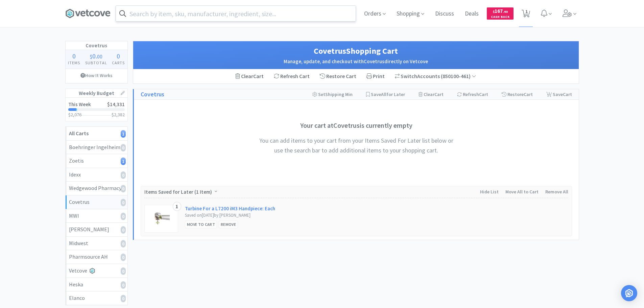 This screenshot has width=644, height=308. What do you see at coordinates (96, 284) in the screenshot?
I see `div: Heska` at bounding box center [96, 284].